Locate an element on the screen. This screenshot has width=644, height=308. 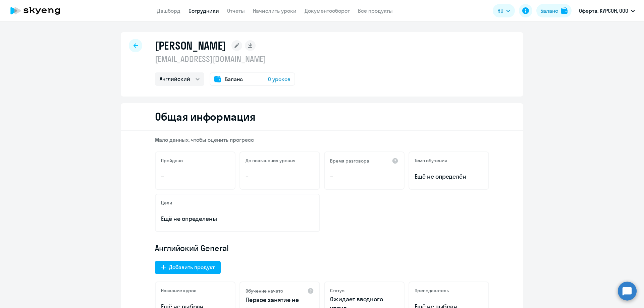
span: 0 уроков is located at coordinates (279, 79).